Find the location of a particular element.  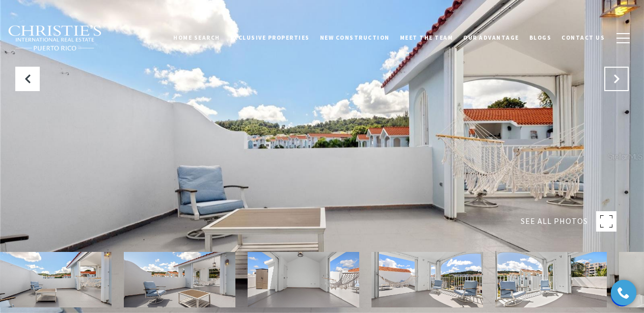

a: New Construction is located at coordinates (354, 38).